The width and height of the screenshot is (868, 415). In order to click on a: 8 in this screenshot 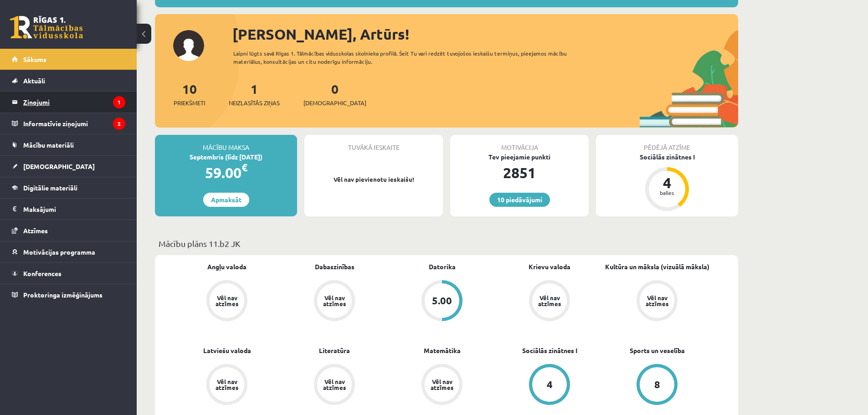, I will do `click(657, 386)`.